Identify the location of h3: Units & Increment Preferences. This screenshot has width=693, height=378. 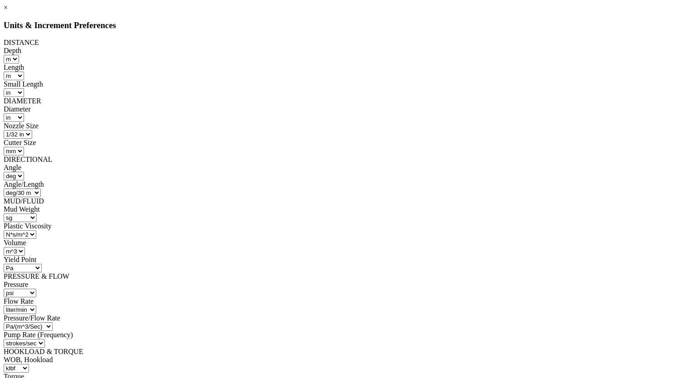
(347, 25).